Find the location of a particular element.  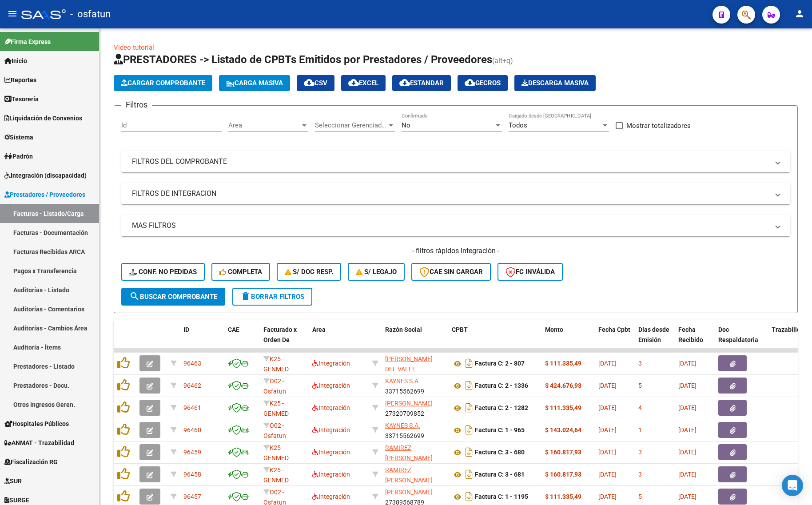

button: Cargar Comprobante is located at coordinates (163, 83).